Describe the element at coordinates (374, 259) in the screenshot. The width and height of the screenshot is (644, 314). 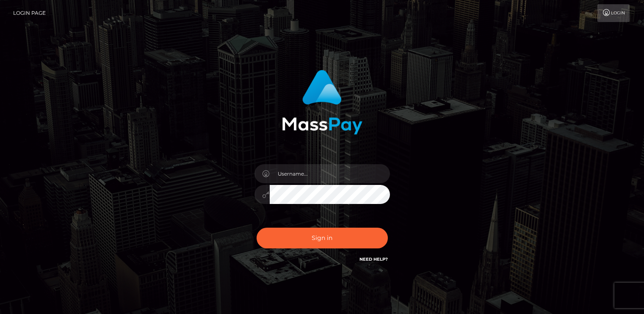
I see `a: Need Help?` at that location.